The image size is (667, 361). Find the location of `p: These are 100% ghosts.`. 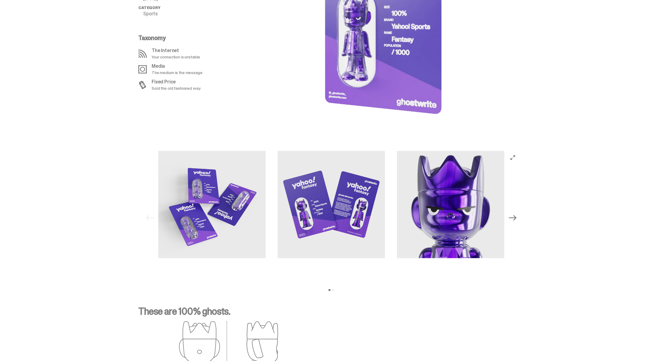

p: These are 100% ghosts. is located at coordinates (331, 314).